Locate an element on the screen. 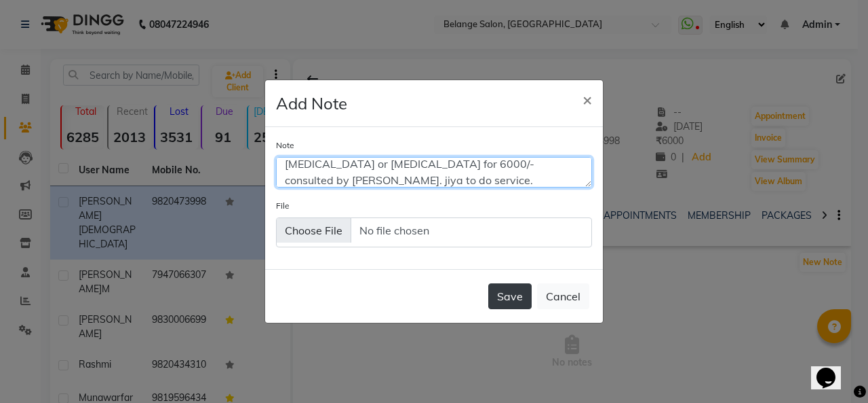 The width and height of the screenshot is (868, 403). label: Note is located at coordinates (285, 145).